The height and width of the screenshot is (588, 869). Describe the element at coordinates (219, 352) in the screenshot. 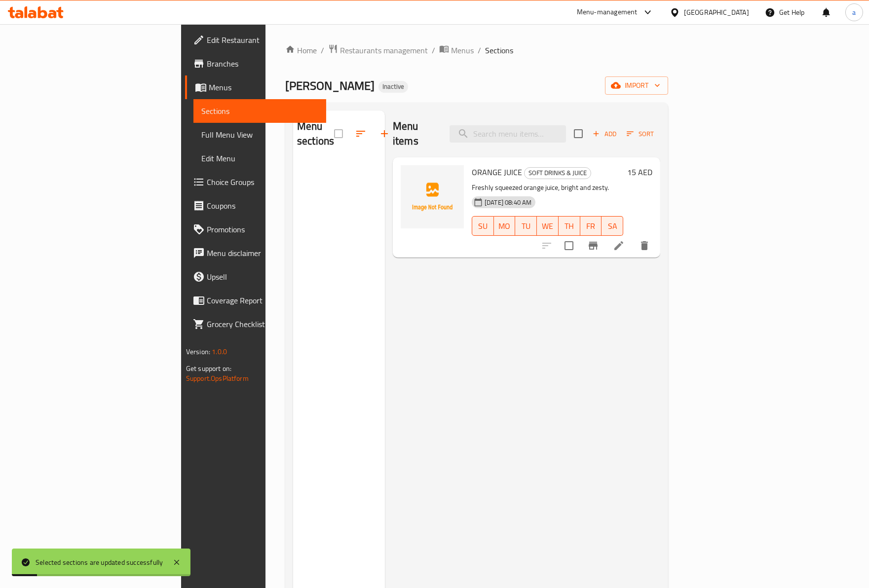

I see `span: 1.0.0` at that location.